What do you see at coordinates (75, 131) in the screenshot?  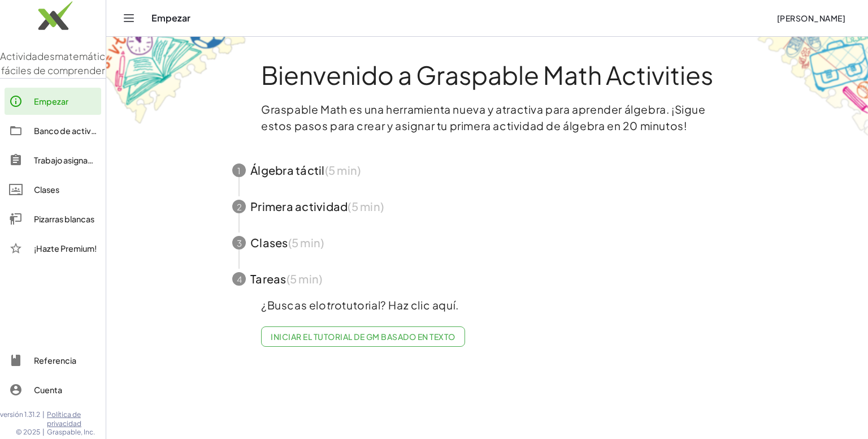 I see `font: Banco de actividades` at bounding box center [75, 131].